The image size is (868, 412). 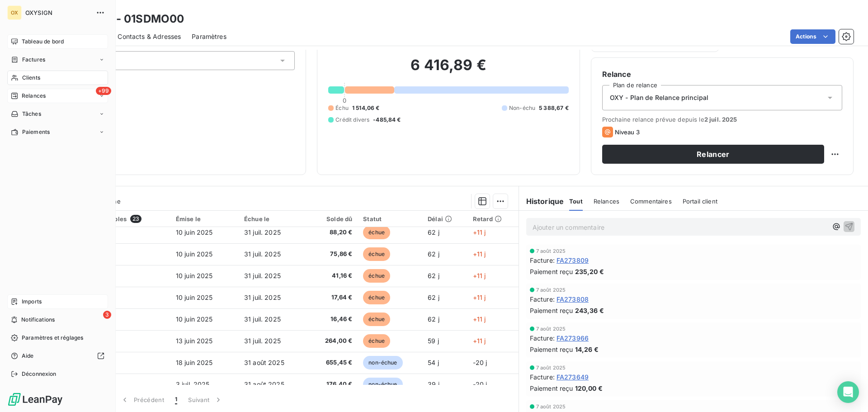 I want to click on span: Crédit divers, so click(x=352, y=120).